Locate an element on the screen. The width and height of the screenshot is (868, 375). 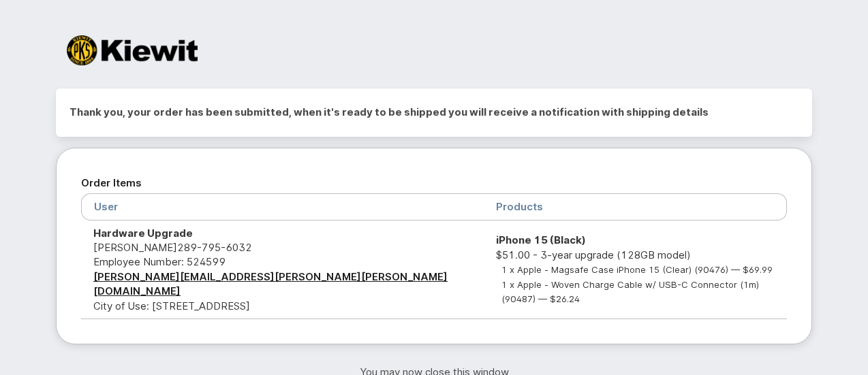
small: 1 x Apple - Magsafe Case iPhone 15 (Clear) (90476) — $69.99 is located at coordinates (637, 270).